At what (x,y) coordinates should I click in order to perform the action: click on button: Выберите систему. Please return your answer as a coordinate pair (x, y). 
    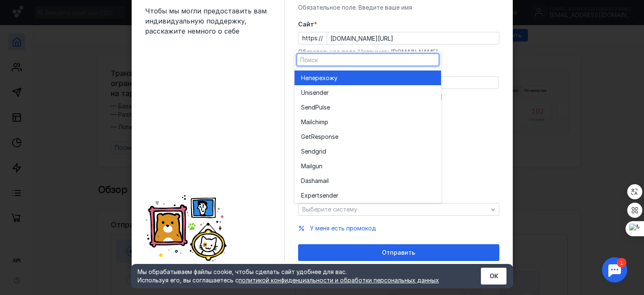
    Looking at the image, I should click on (399, 209).